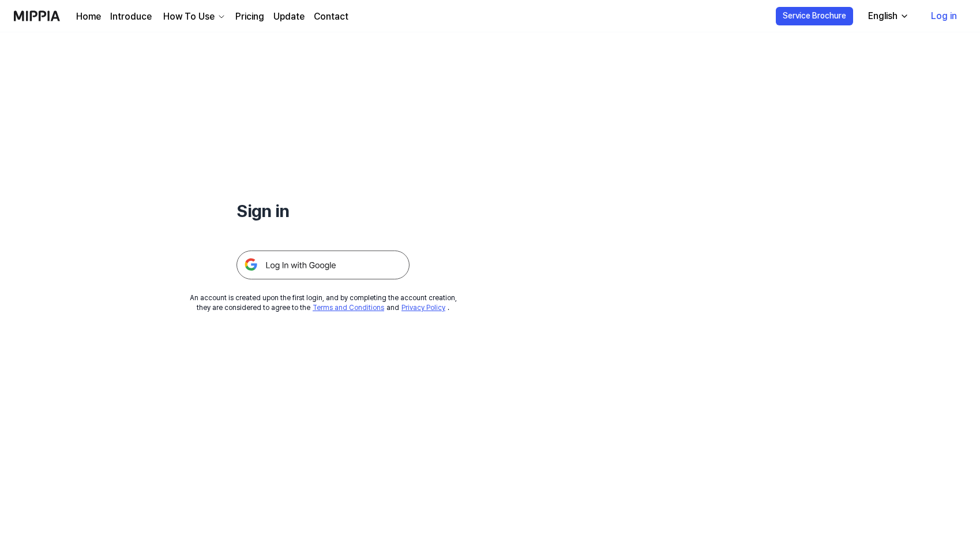 Image resolution: width=980 pixels, height=538 pixels. Describe the element at coordinates (331, 17) in the screenshot. I see `a: Contact` at that location.